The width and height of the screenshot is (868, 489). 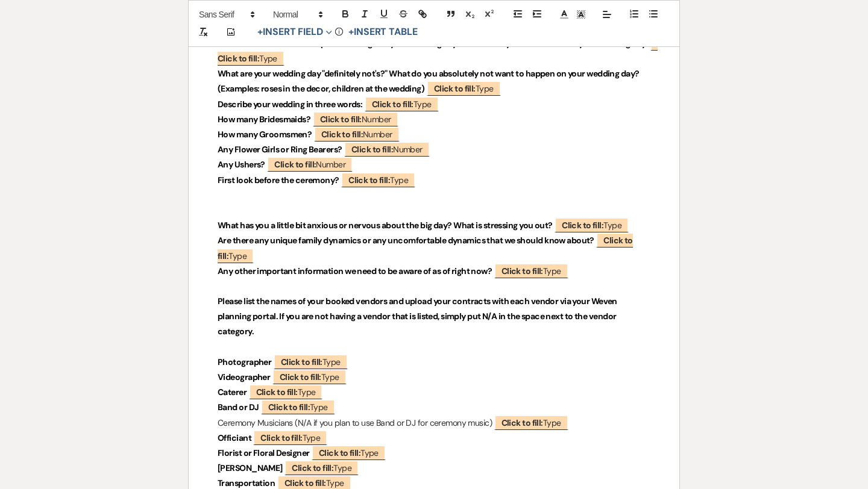 I want to click on span: Text Background Color, so click(x=581, y=14).